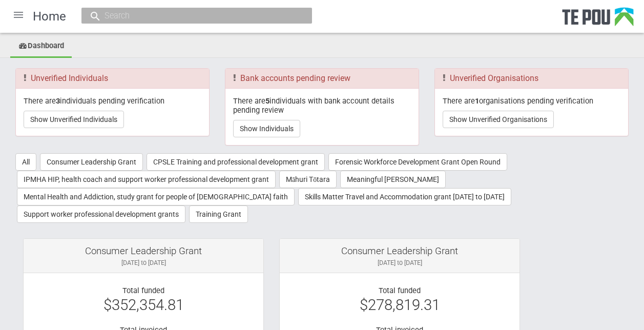  I want to click on button: Consumer Leadership Grant, so click(92, 162).